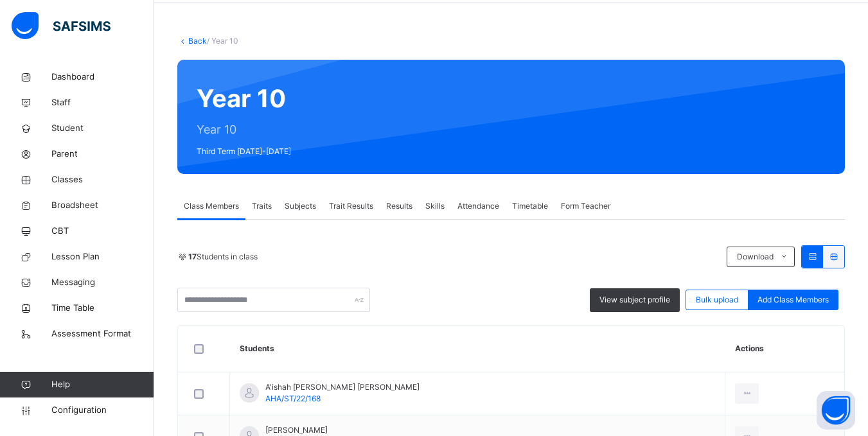 The width and height of the screenshot is (868, 436). I want to click on span: Skills, so click(435, 206).